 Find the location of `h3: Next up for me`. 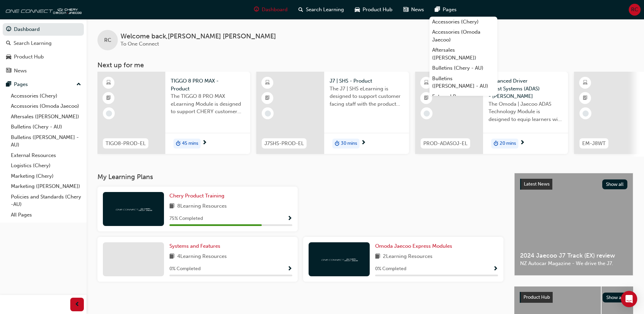

h3: Next up for me is located at coordinates (365, 65).